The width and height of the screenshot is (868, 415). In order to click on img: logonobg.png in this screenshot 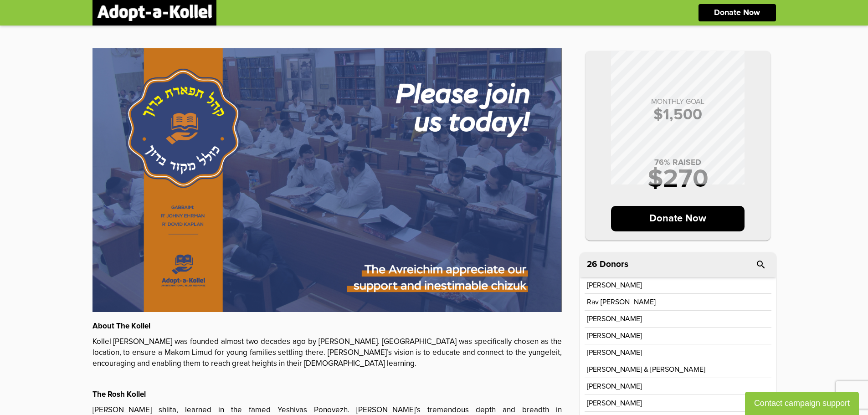, I will do `click(155, 13)`.